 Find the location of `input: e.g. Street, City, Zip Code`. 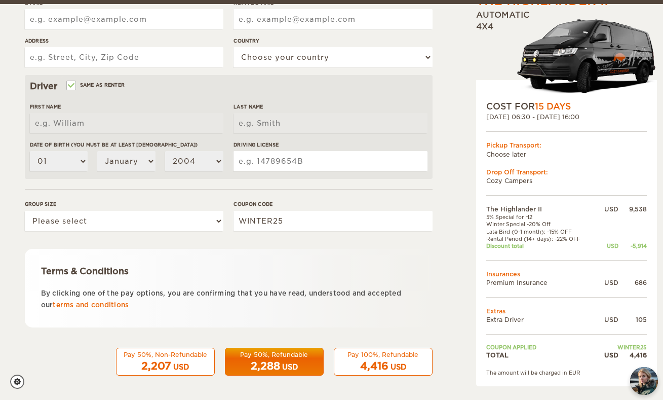

input: e.g. Street, City, Zip Code is located at coordinates (124, 57).